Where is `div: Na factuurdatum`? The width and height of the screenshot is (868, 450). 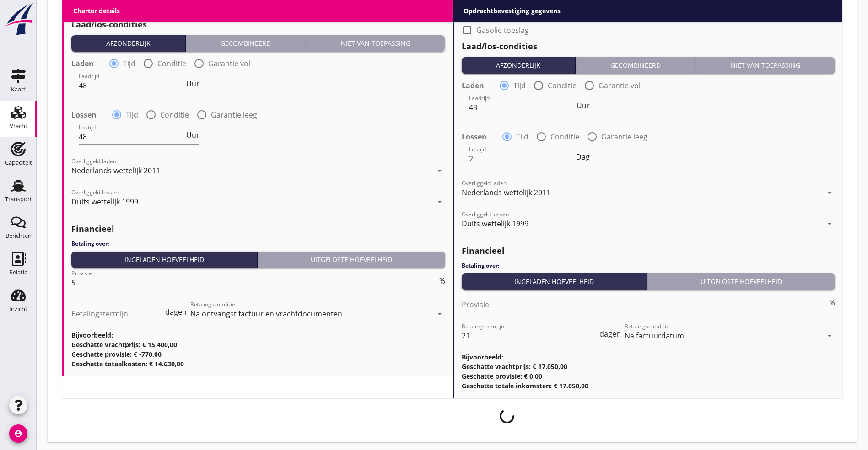
div: Na factuurdatum is located at coordinates (654, 336).